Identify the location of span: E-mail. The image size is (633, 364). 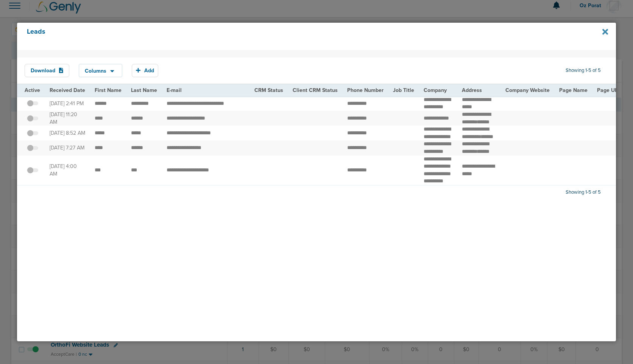
(174, 90).